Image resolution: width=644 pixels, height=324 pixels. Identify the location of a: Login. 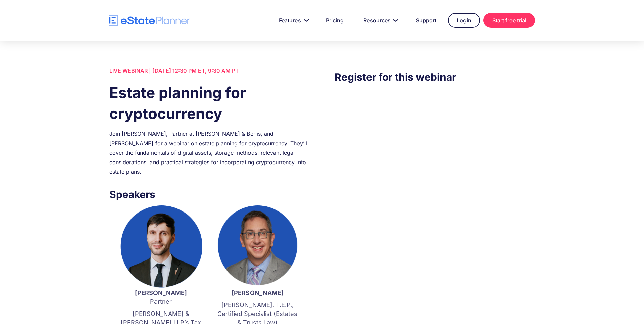
(464, 20).